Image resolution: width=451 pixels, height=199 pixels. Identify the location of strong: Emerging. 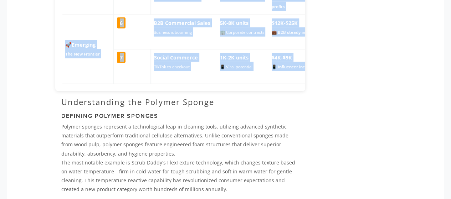
(83, 45).